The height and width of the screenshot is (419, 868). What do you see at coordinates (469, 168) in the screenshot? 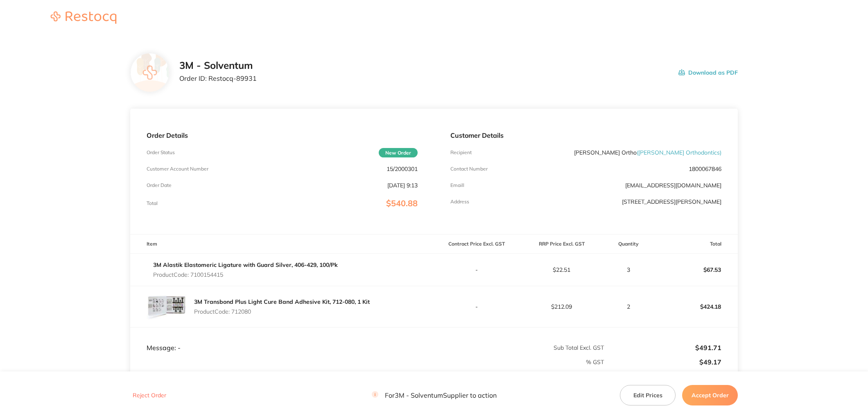
I see `p: Contact Number` at bounding box center [469, 168].